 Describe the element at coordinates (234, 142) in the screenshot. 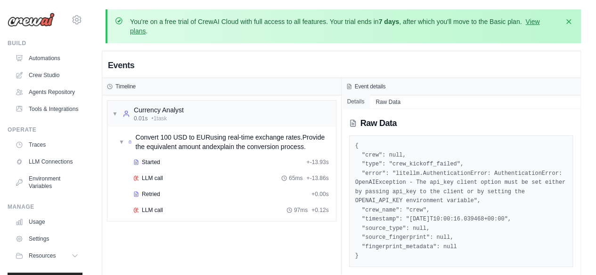

I see `span: Convert 100 USD to EURusing real-time exchange rates.Provide the equivalent amount andexplain the...` at that location.